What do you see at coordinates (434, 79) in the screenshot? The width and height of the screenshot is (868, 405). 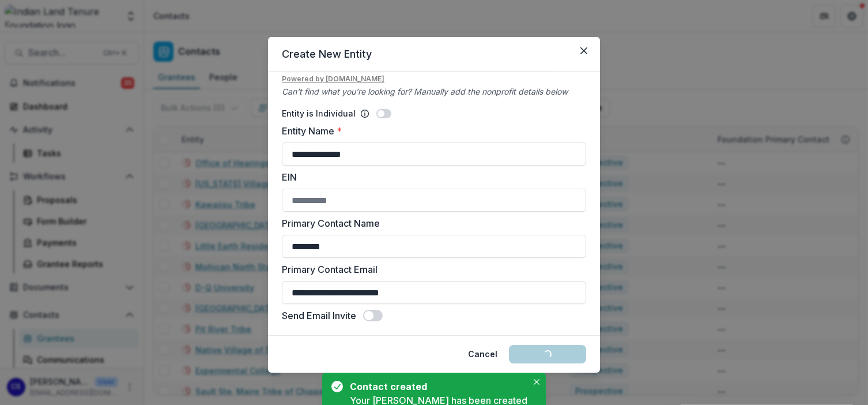 I see `u: Powered by` at bounding box center [434, 79].